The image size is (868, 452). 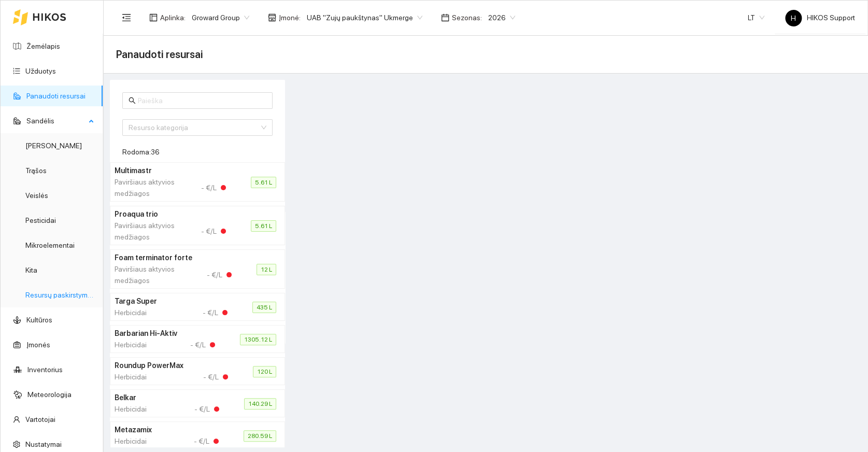 What do you see at coordinates (364, 18) in the screenshot?
I see `span: UAB "Zujų paukštynas" Ukmerge` at bounding box center [364, 18].